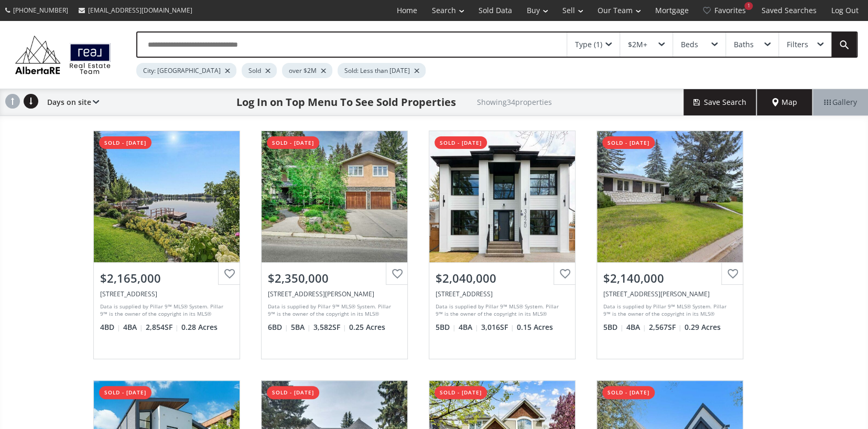 The height and width of the screenshot is (429, 868). I want to click on span: 3,582 SF, so click(329, 327).